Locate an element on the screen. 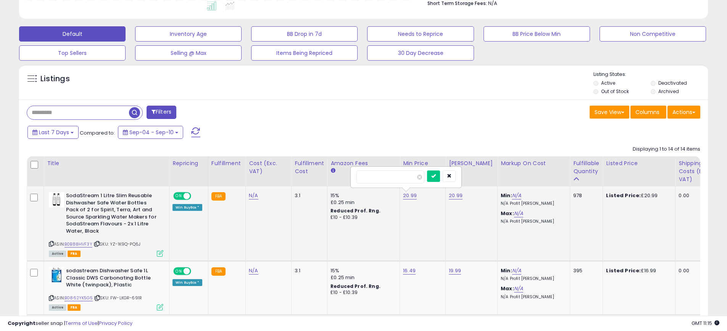 The width and height of the screenshot is (727, 331). div: Amazon Fees is located at coordinates (364, 163).